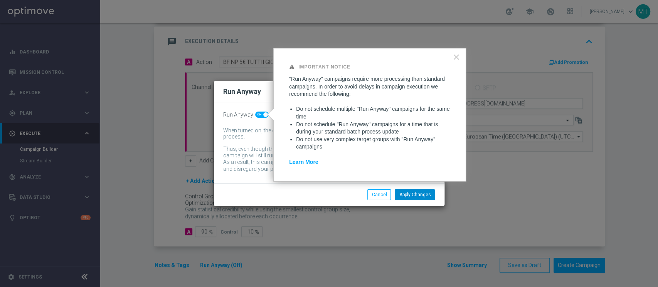  I want to click on div: As a result, this campaign might include customers whose data has been changed and disregard your..., so click(323, 166).